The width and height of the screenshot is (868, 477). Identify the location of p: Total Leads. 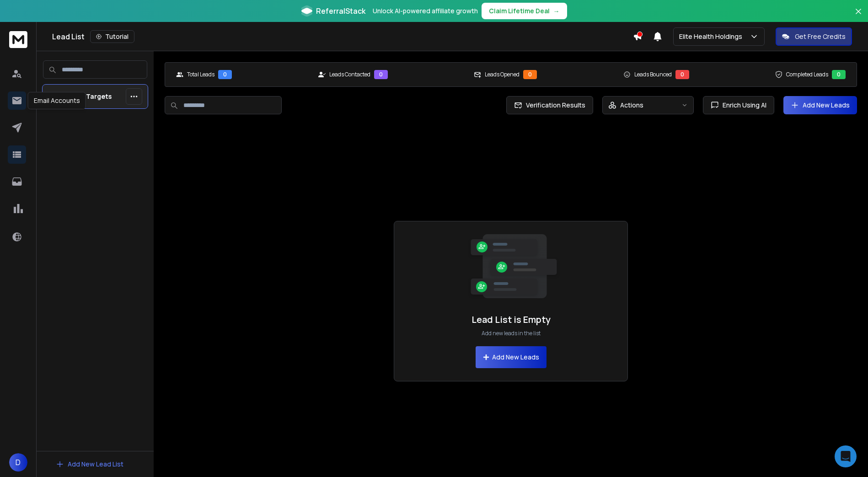
(200, 75).